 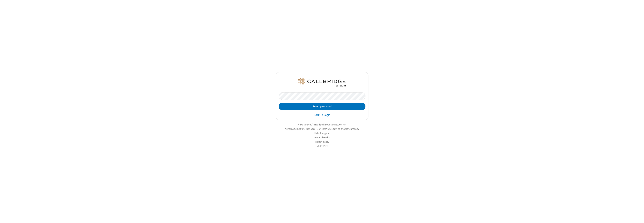 I want to click on img: QA Selenium DO NOT DELETE OR CHANGE, so click(x=322, y=82).